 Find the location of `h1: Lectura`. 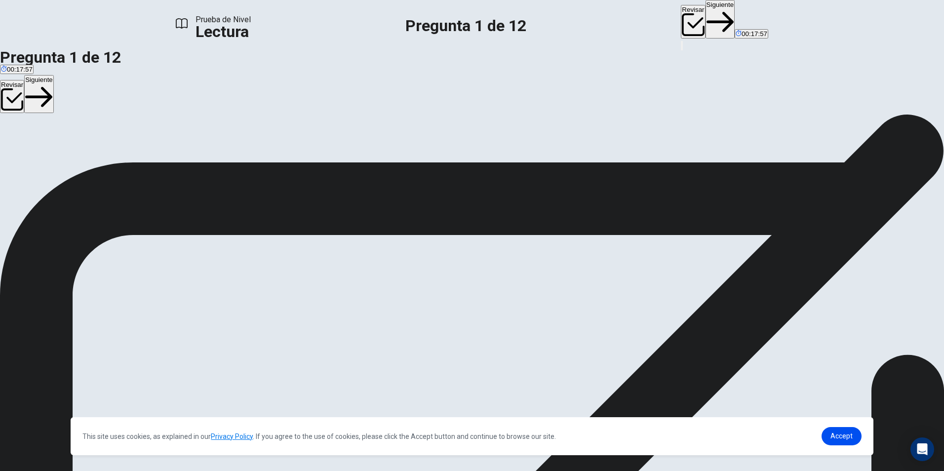

h1: Lectura is located at coordinates (223, 32).